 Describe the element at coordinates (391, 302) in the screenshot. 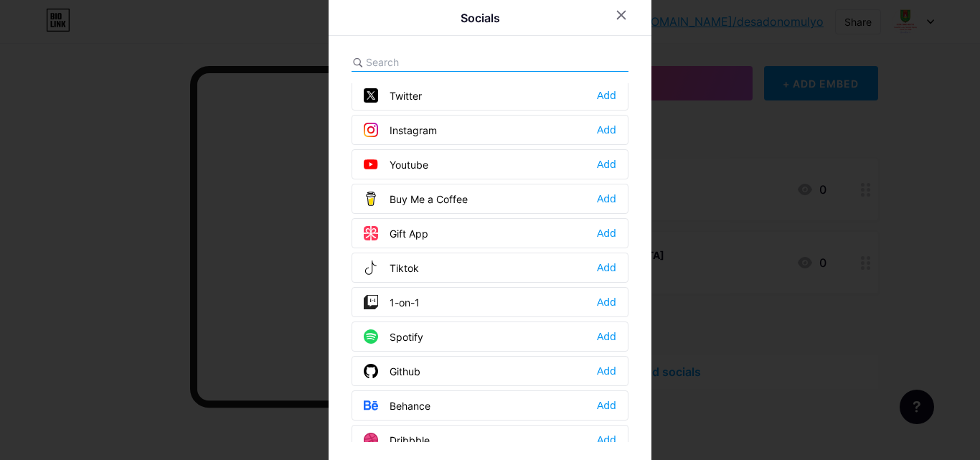

I see `div: 1-on-1` at that location.